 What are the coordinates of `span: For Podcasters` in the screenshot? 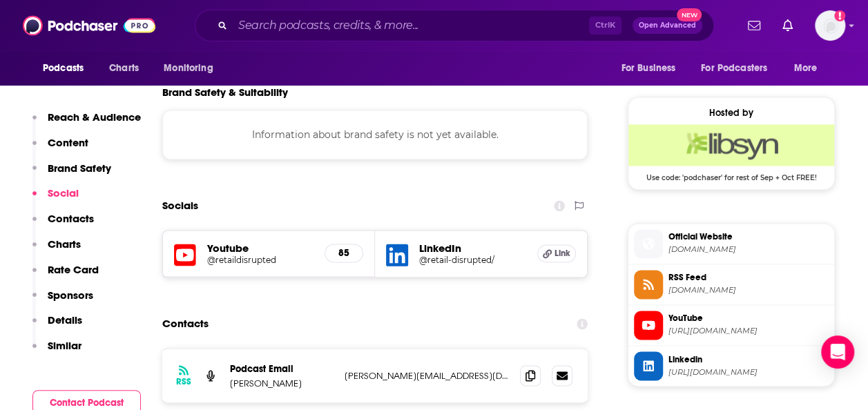 It's located at (734, 69).